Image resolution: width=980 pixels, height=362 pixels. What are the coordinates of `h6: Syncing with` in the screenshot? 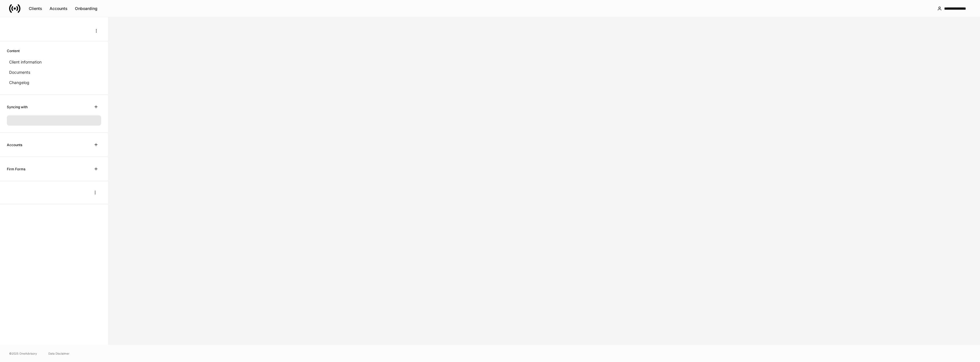 It's located at (17, 107).